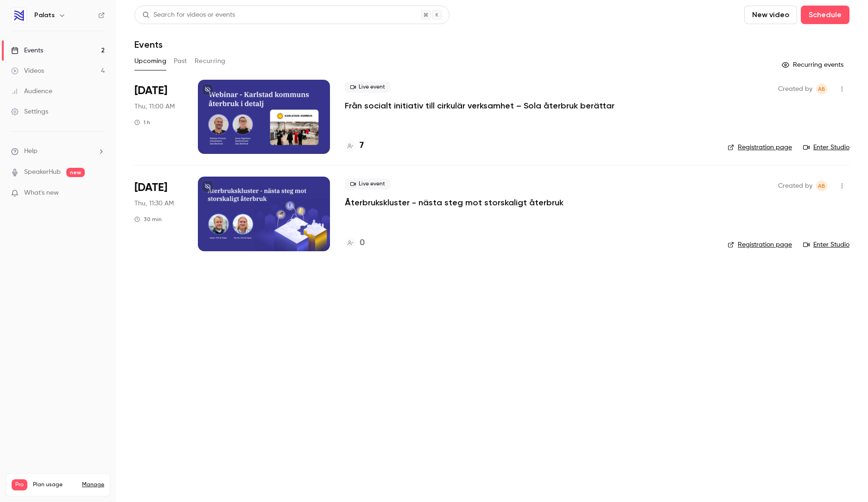  Describe the element at coordinates (813, 65) in the screenshot. I see `button: Recurring events` at that location.